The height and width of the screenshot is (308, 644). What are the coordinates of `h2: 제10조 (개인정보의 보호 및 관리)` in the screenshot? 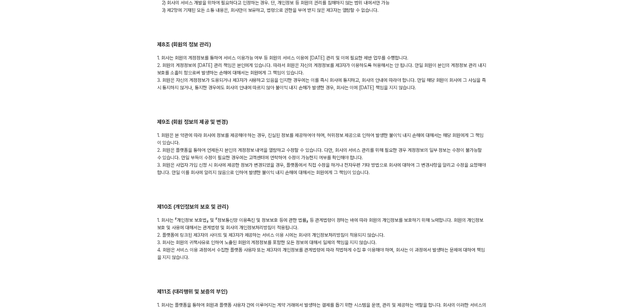 It's located at (322, 207).